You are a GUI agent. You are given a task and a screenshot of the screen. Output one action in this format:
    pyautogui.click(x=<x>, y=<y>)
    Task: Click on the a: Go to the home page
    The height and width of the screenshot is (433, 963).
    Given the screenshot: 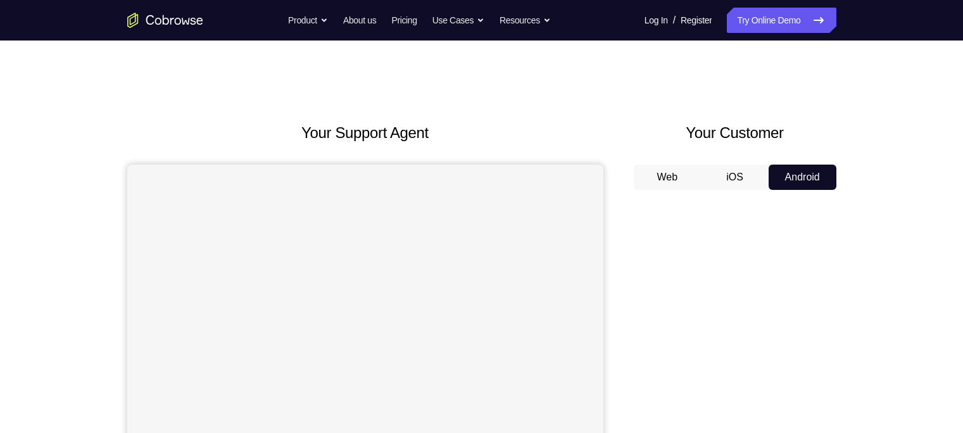 What is the action you would take?
    pyautogui.click(x=165, y=20)
    